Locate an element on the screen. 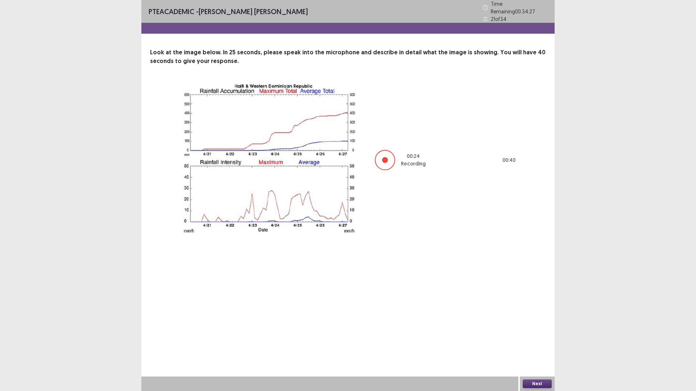  img: image-description is located at coordinates (270, 160).